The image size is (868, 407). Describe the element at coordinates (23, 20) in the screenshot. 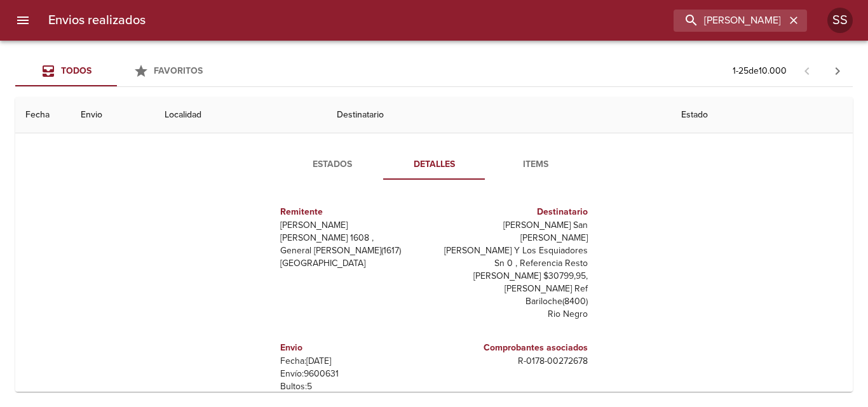

I see `button: menu` at that location.